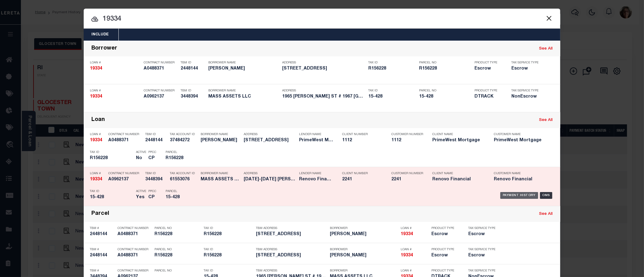 The height and width of the screenshot is (277, 644). I want to click on h5: 1965-1967 Smith Street North Pr..., so click(270, 180).